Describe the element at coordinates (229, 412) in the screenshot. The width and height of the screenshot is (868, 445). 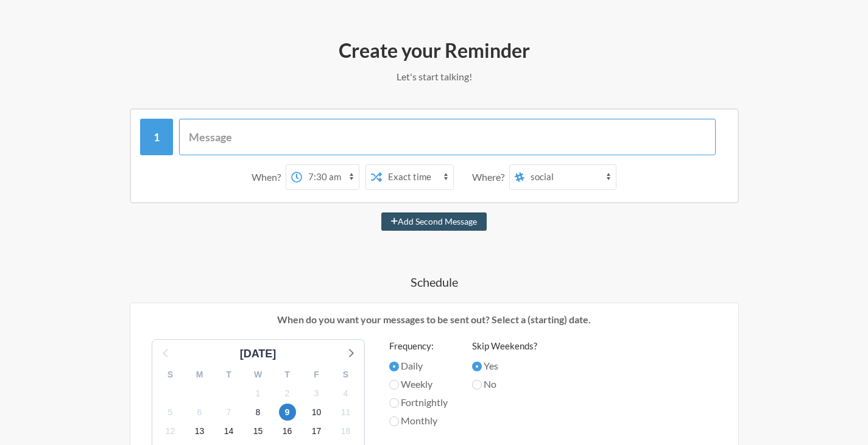
I see `span: Friday, November 7, 2025` at that location.